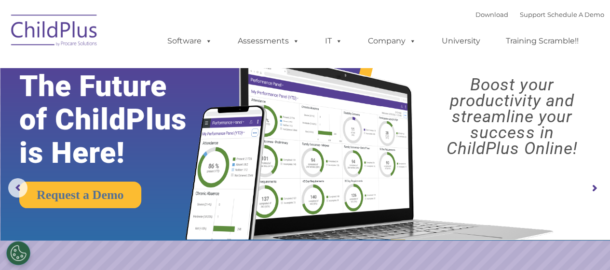 This screenshot has width=610, height=270. What do you see at coordinates (154, 107) in the screenshot?
I see `span: Phone number` at bounding box center [154, 107].